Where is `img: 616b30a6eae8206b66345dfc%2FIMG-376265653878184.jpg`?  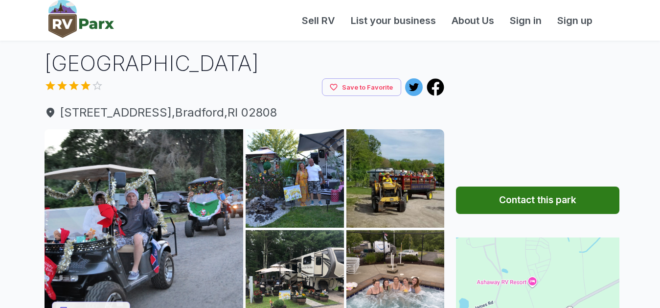 img: 616b30a6eae8206b66345dfc%2FIMG-376265653878184.jpg is located at coordinates (294, 178).